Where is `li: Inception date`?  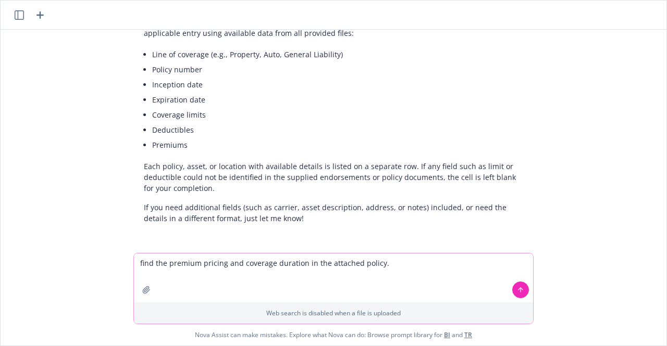 li: Inception date is located at coordinates (338, 84).